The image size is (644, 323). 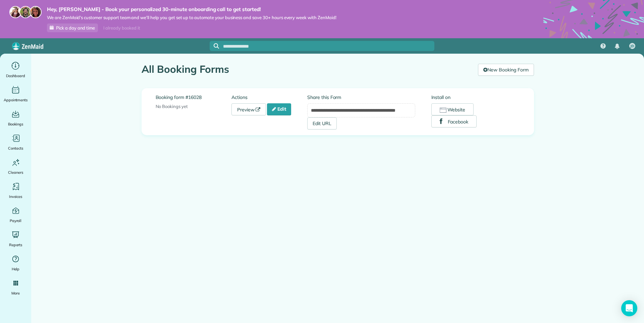 I want to click on span: We are ZenMaid’s customer support team and we’ll help you get set up to automate your business an..., so click(x=192, y=17).